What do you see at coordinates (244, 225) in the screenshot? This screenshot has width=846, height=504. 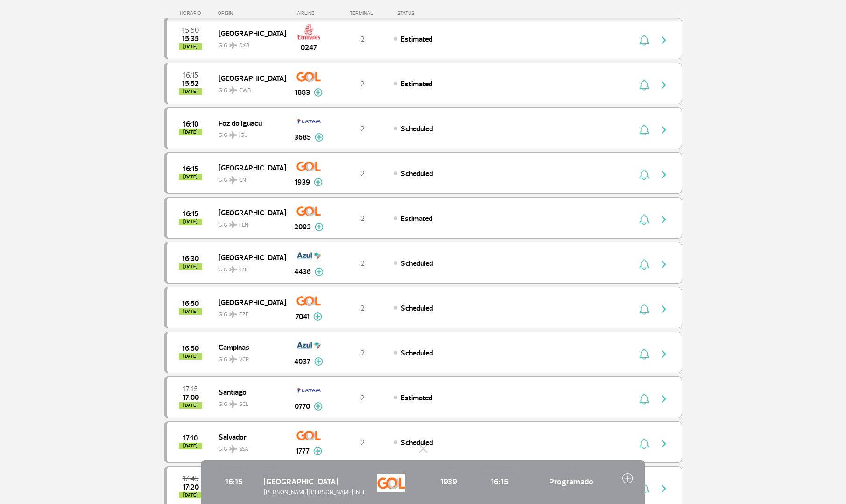 I see `span: FLN` at bounding box center [244, 225].